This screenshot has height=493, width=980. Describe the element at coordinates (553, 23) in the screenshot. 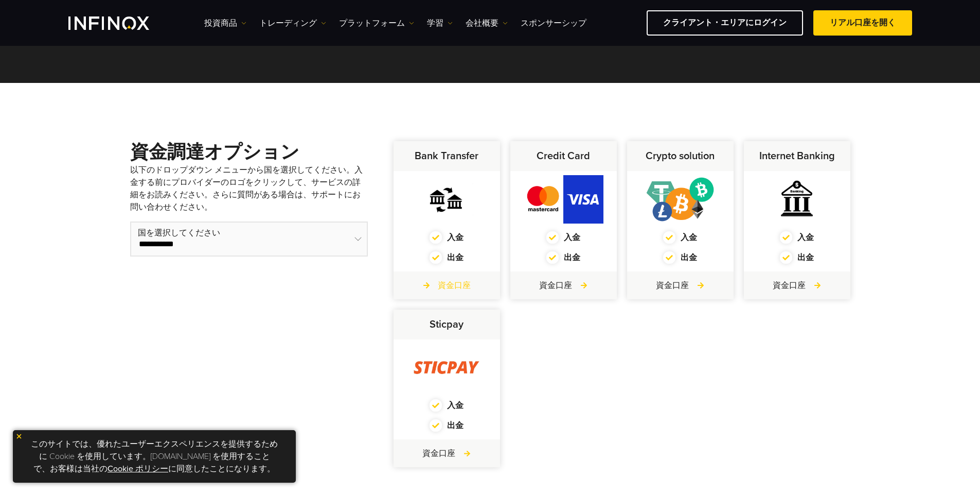

I see `a: スポンサーシップ` at that location.